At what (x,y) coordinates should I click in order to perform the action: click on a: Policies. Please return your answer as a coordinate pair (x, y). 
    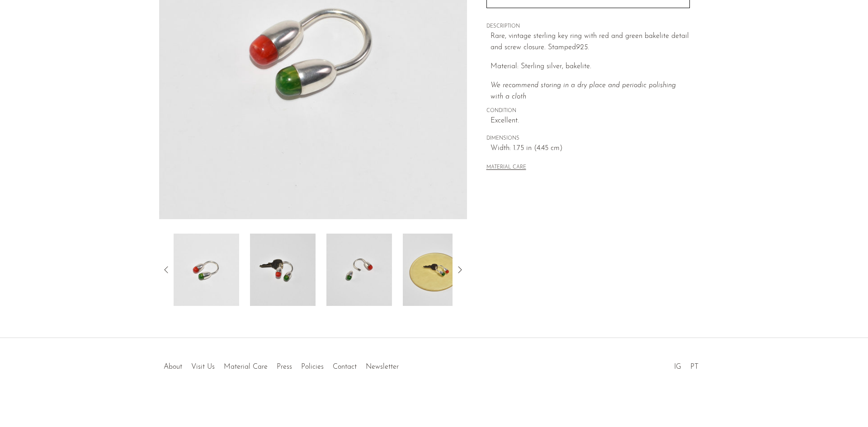
    Looking at the image, I should click on (312, 366).